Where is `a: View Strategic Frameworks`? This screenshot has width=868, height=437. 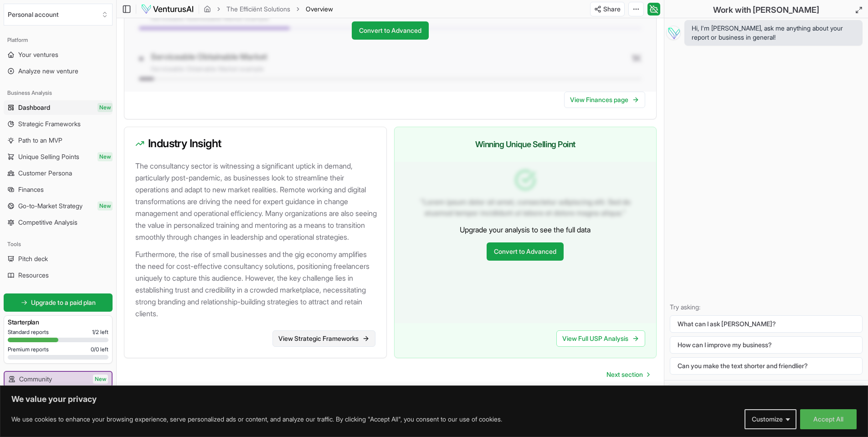
a: View Strategic Frameworks is located at coordinates (324, 338).